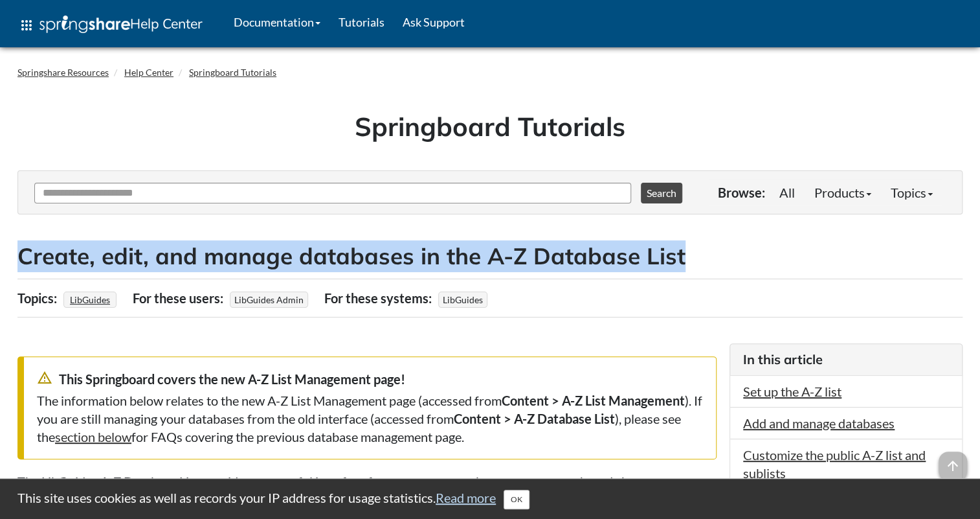  I want to click on a: Set up the A-Z list, so click(792, 391).